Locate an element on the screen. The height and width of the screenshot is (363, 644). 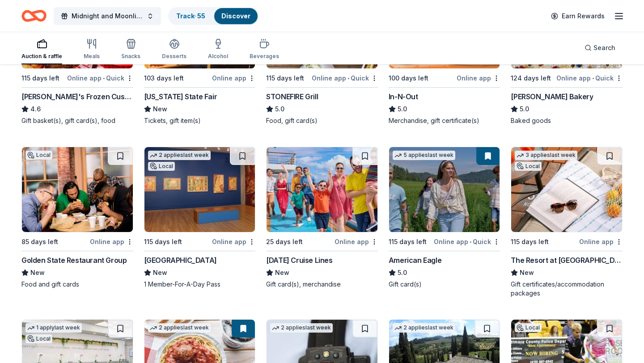
img: Image for Skirball Cultural Center is located at coordinates (200, 189).